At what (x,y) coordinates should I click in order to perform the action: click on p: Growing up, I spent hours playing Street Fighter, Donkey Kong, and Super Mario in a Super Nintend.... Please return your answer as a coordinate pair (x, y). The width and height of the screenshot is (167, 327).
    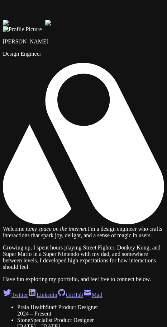
    Looking at the image, I should click on (84, 257).